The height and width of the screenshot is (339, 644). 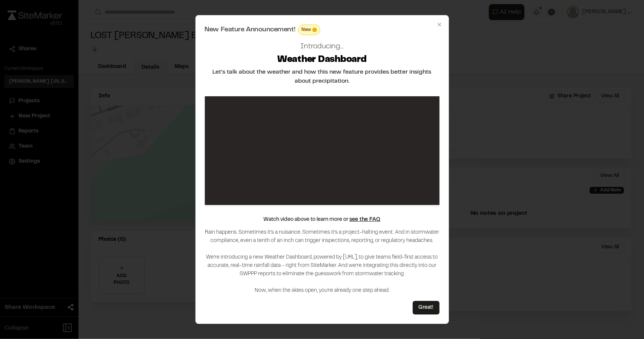 I want to click on p: Watch video above to learn more or, so click(x=322, y=219).